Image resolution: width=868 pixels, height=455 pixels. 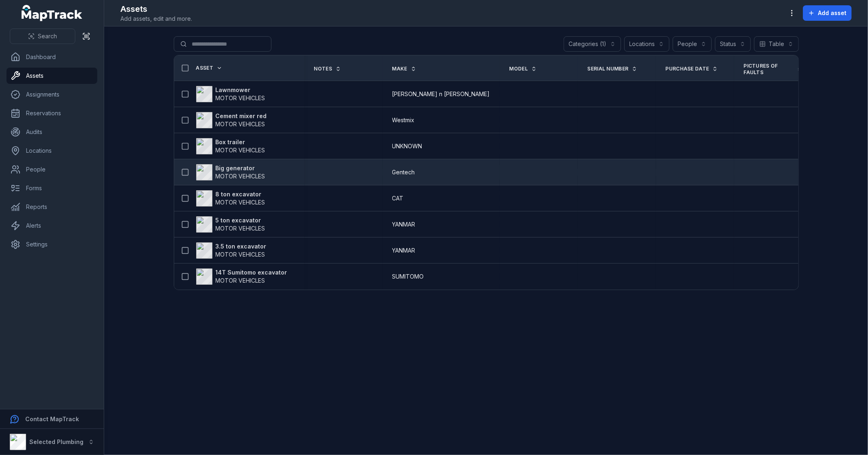 I want to click on a: 5 ton excavatorMOTOR VEHICLES, so click(x=230, y=224).